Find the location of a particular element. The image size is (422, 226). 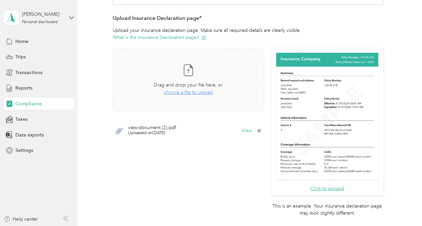

span: Home is located at coordinates (22, 41).